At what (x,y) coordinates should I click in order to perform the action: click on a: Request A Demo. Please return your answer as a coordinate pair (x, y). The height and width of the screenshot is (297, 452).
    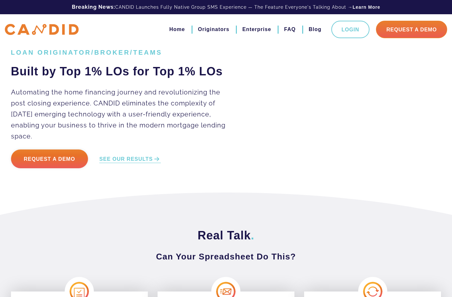
    Looking at the image, I should click on (411, 29).